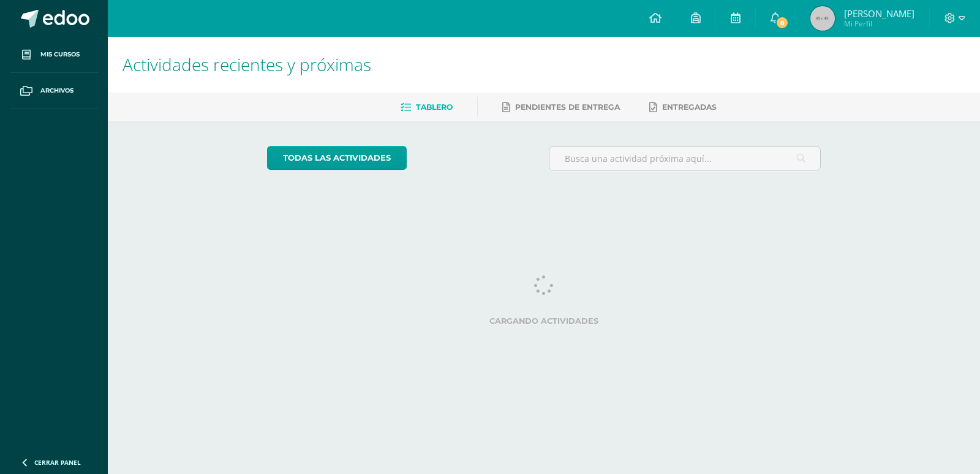 This screenshot has height=474, width=980. What do you see at coordinates (689, 107) in the screenshot?
I see `span: Entregadas` at bounding box center [689, 107].